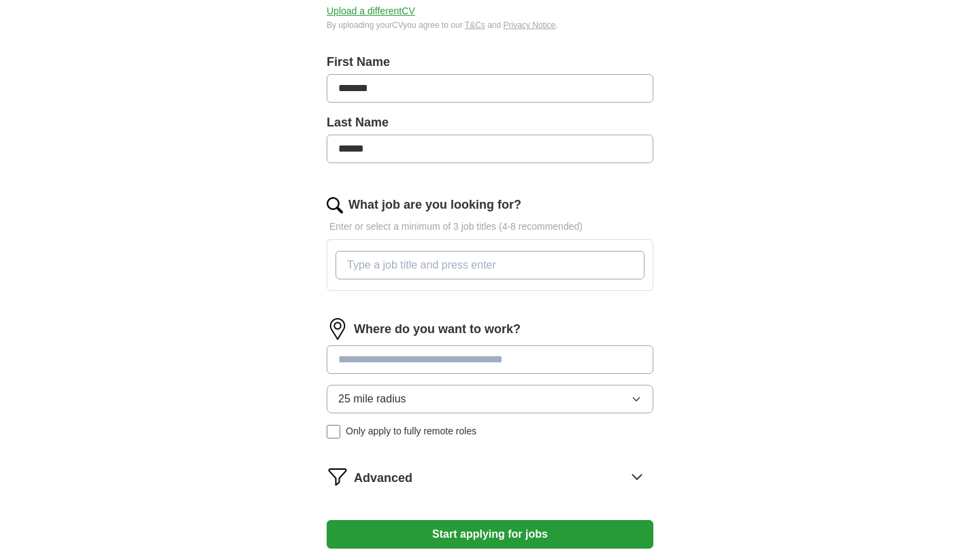 The width and height of the screenshot is (980, 552). What do you see at coordinates (411, 431) in the screenshot?
I see `span: Only apply to fully remote roles` at bounding box center [411, 431].